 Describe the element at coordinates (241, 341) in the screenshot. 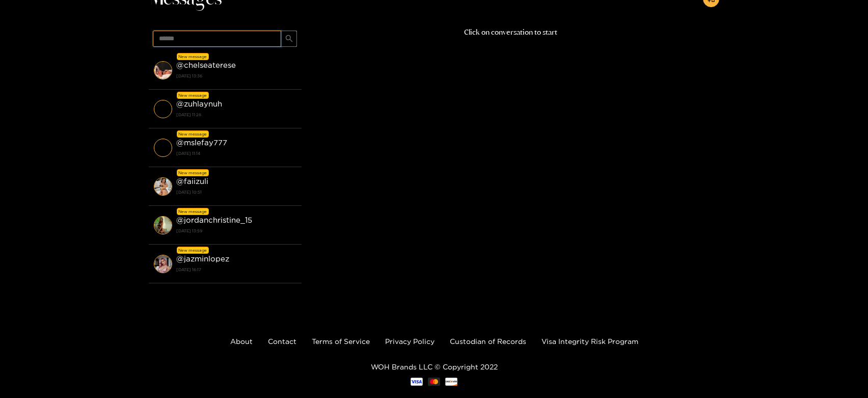

I see `a: About` at that location.